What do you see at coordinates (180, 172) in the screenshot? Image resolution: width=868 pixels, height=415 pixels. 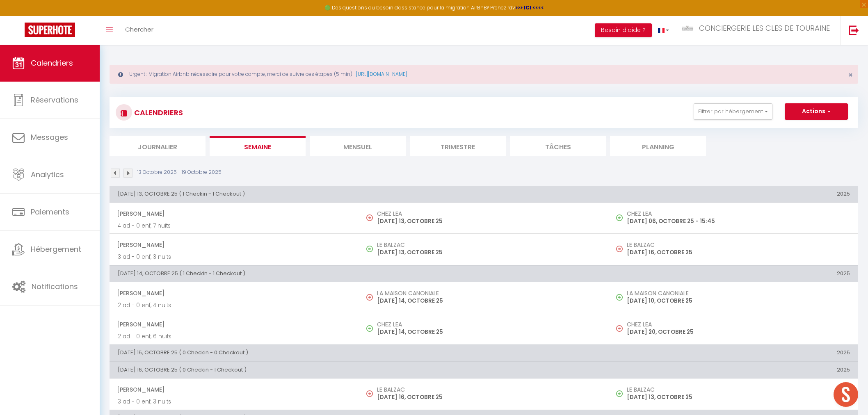 I see `p: 13 Octobre 2025 - 19 Octobre 2025` at bounding box center [180, 172].